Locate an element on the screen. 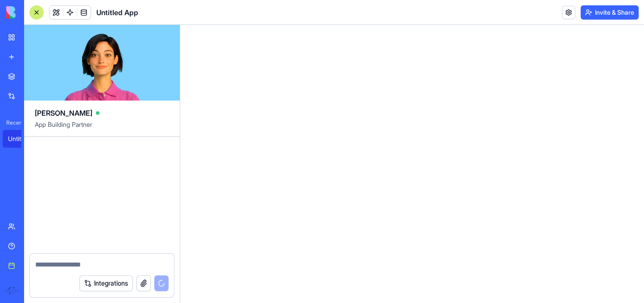  div: Untitled App is located at coordinates (21, 139).